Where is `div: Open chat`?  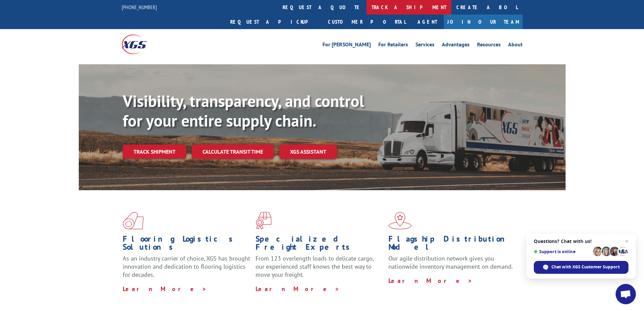
div: Open chat is located at coordinates (626, 294).